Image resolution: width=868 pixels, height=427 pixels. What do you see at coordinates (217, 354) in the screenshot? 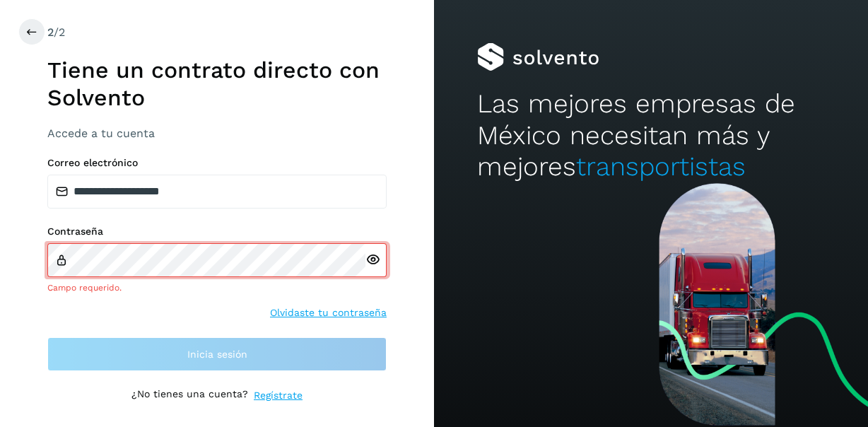
I see `span: Inicia sesión` at bounding box center [217, 354].